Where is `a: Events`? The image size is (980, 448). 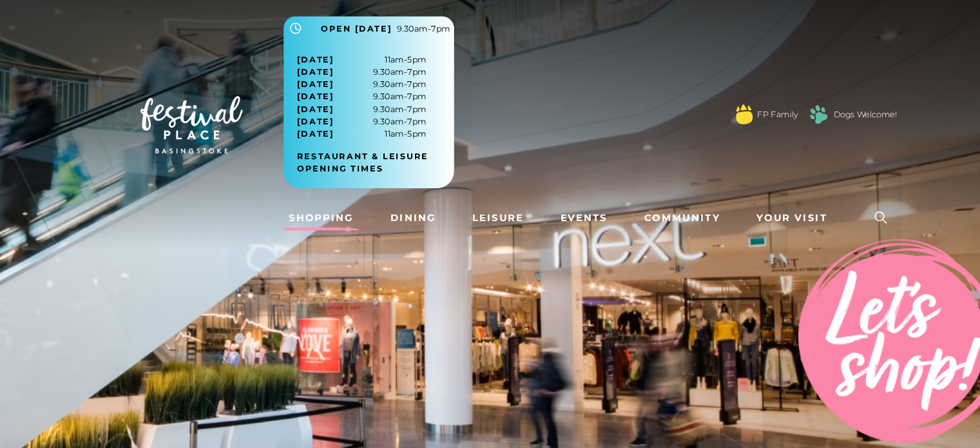
a: Events is located at coordinates (552, 206).